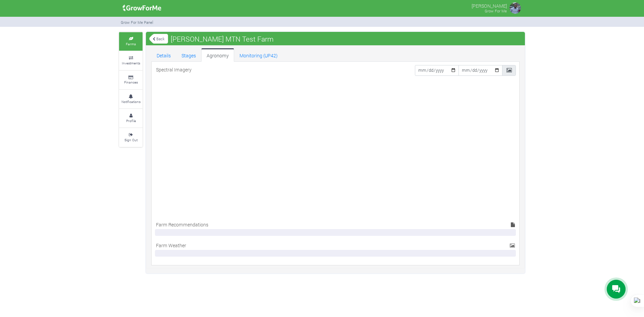 The image size is (644, 317). Describe the element at coordinates (164, 55) in the screenshot. I see `a: Details` at that location.